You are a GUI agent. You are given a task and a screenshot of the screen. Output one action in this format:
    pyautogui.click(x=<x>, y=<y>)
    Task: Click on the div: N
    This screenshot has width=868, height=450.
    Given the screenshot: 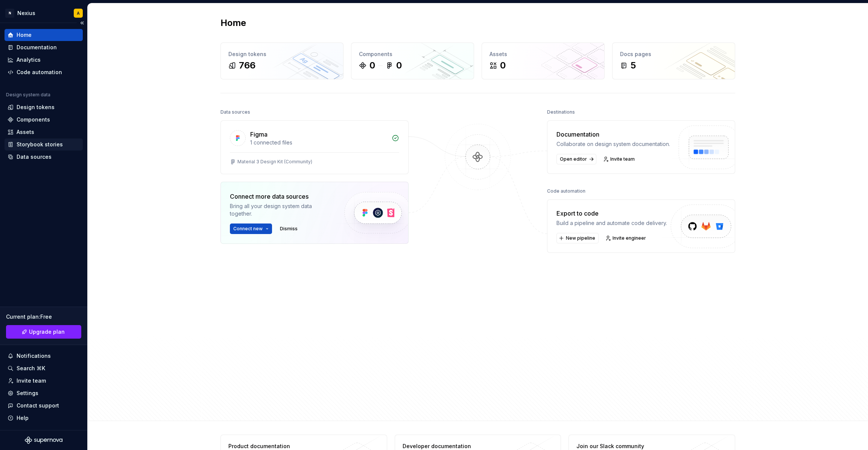 What is the action you would take?
    pyautogui.click(x=9, y=13)
    